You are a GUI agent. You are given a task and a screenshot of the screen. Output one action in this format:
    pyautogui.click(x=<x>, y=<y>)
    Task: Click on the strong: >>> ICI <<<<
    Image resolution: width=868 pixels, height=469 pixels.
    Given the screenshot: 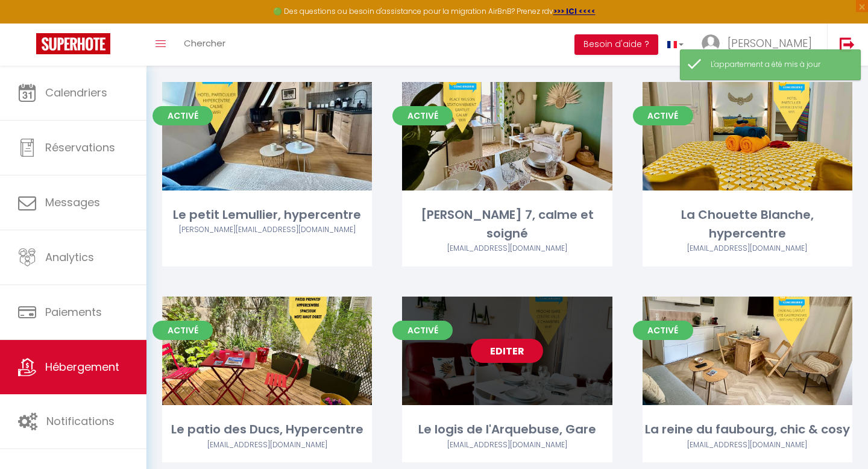 What is the action you would take?
    pyautogui.click(x=575, y=11)
    